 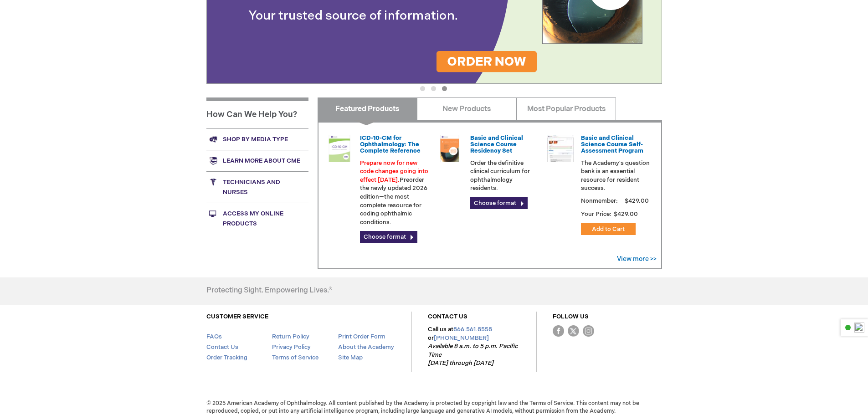 I want to click on a: Order Tracking, so click(x=227, y=357).